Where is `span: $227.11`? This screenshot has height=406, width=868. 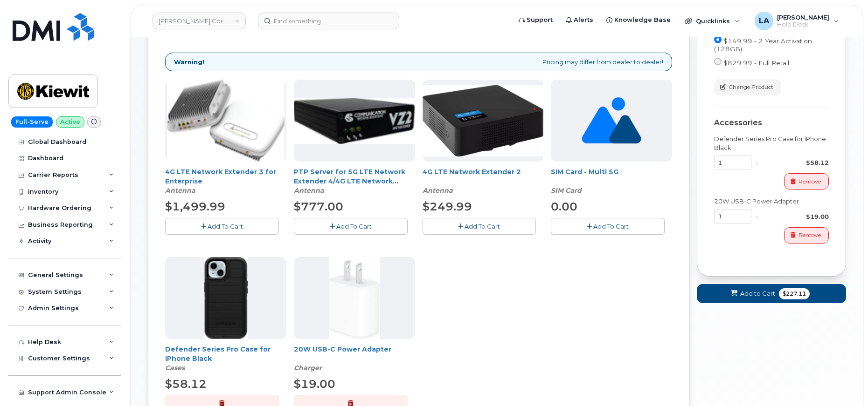
span: $227.11 is located at coordinates (794, 294).